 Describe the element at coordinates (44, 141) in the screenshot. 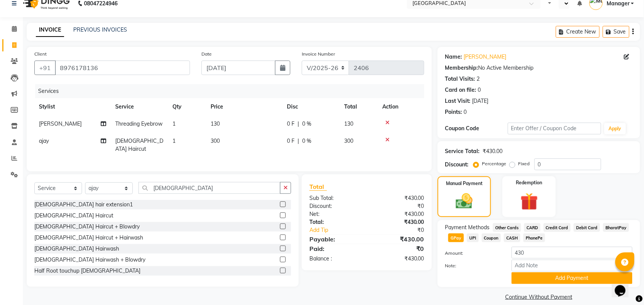

I see `span: ajay` at that location.